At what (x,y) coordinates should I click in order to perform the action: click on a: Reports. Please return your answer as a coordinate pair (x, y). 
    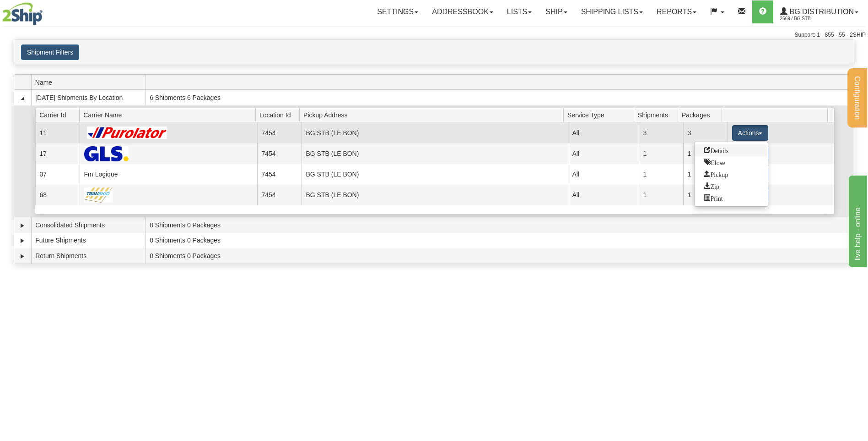
    Looking at the image, I should click on (677, 12).